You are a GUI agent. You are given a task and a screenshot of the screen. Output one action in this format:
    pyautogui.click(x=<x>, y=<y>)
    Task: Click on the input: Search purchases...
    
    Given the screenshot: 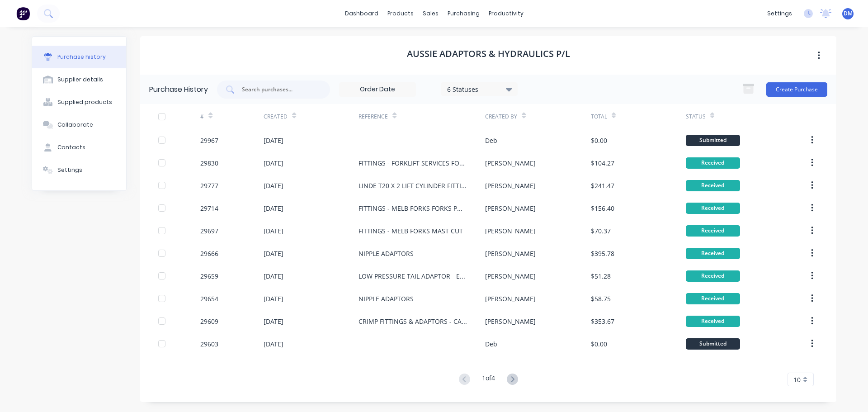 What is the action you would take?
    pyautogui.click(x=278, y=90)
    